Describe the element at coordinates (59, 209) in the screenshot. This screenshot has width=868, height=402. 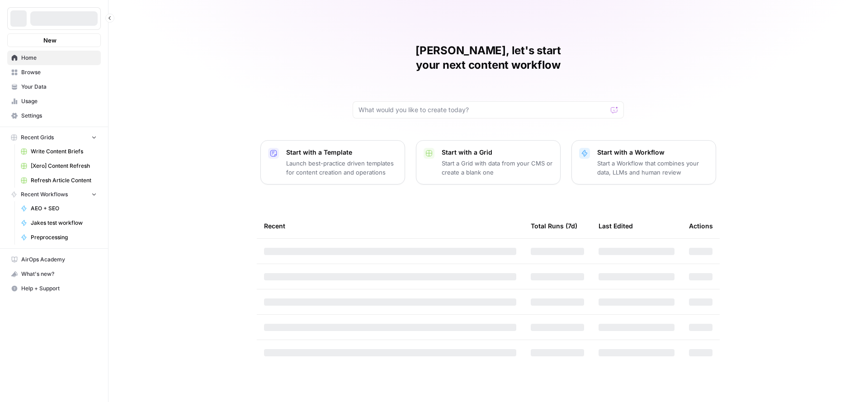
I see `a: AEO + SEO` at that location.